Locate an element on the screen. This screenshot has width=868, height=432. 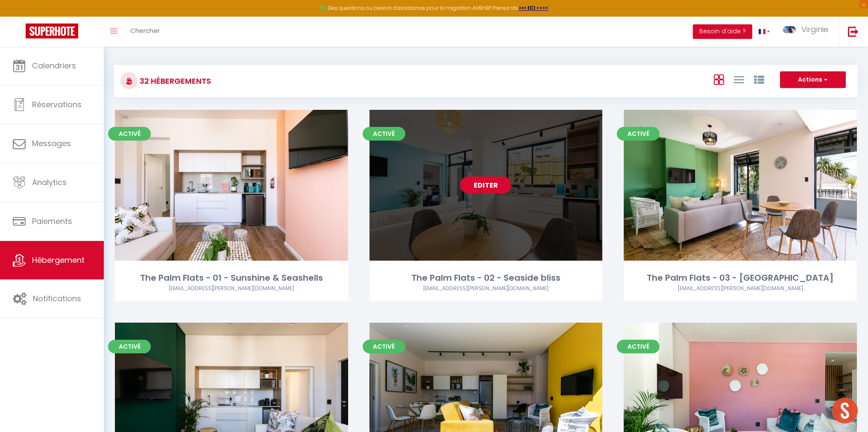
a: Vue en Liste is located at coordinates (739, 79).